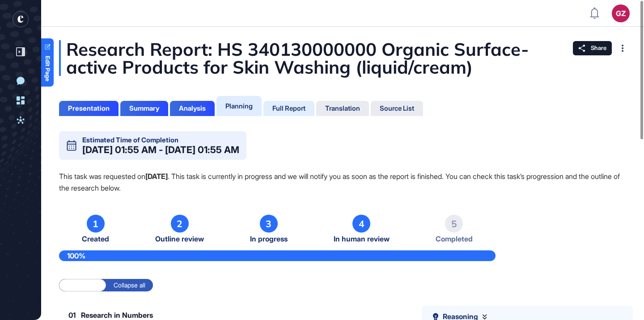 This screenshot has width=644, height=320. I want to click on div: Full Report, so click(289, 108).